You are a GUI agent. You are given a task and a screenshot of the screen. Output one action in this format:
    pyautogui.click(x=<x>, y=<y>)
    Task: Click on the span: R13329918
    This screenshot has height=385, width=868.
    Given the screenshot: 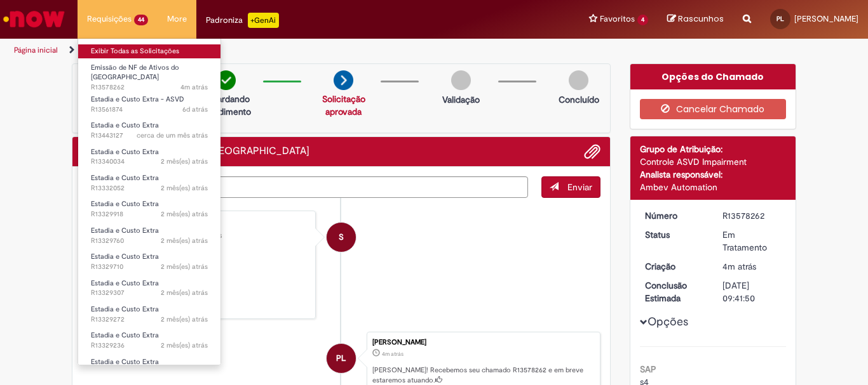 What is the action you would take?
    pyautogui.click(x=150, y=215)
    